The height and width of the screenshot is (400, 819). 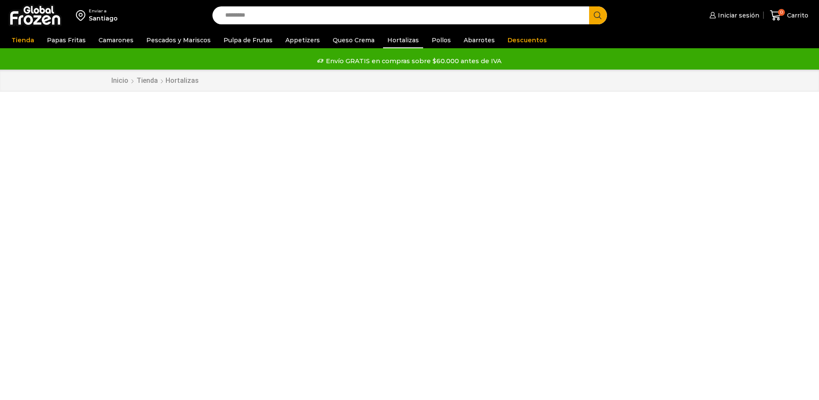 What do you see at coordinates (479, 40) in the screenshot?
I see `a: Abarrotes` at bounding box center [479, 40].